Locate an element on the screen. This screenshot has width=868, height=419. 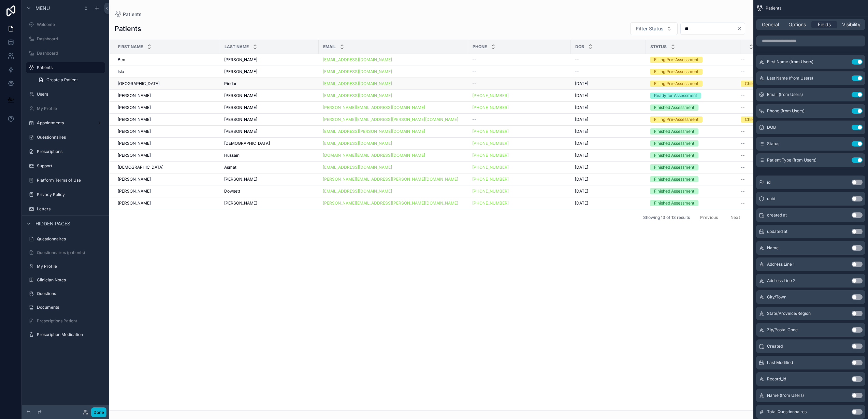
a: Prescriptions is located at coordinates (65, 151).